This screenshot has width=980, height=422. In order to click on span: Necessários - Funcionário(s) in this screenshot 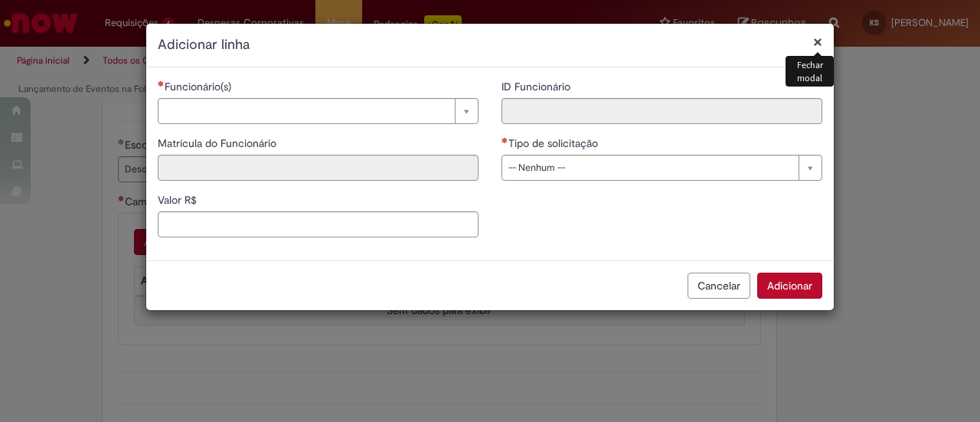, I will do `click(199, 86)`.